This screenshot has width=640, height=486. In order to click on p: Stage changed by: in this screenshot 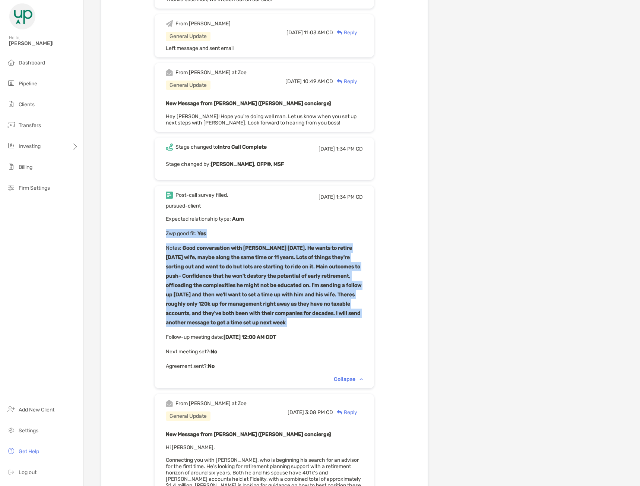, I will do `click(264, 164)`.